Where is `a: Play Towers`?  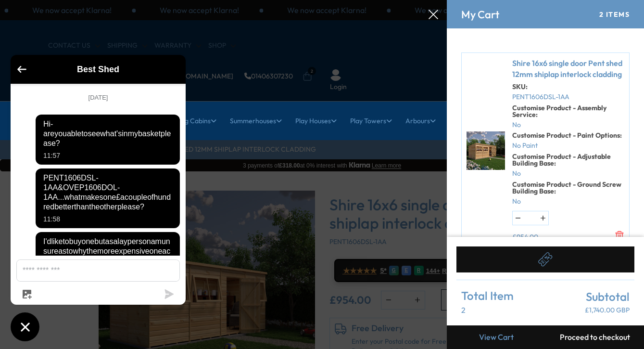
a: Play Towers is located at coordinates (371, 121).